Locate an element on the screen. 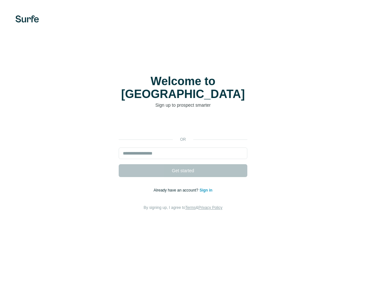 This screenshot has height=286, width=366. p: Sign up to prospect smarter is located at coordinates (183, 105).